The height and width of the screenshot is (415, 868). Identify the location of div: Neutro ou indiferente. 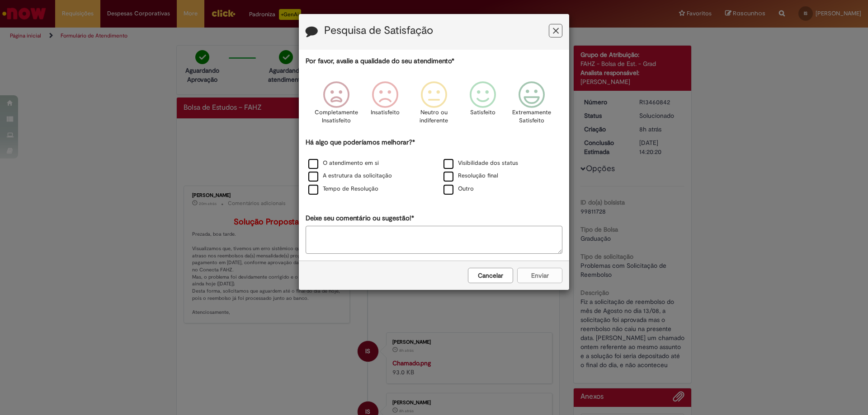
(434, 105).